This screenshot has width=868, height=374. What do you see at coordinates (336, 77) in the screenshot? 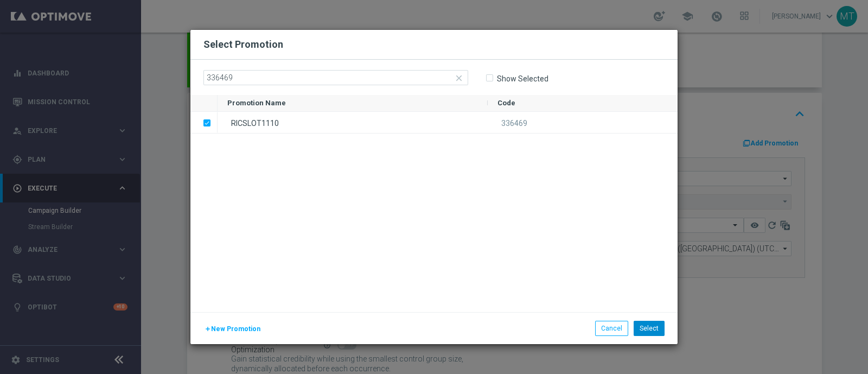
I see `input: Search by Promotion name or Promo code` at bounding box center [336, 77].